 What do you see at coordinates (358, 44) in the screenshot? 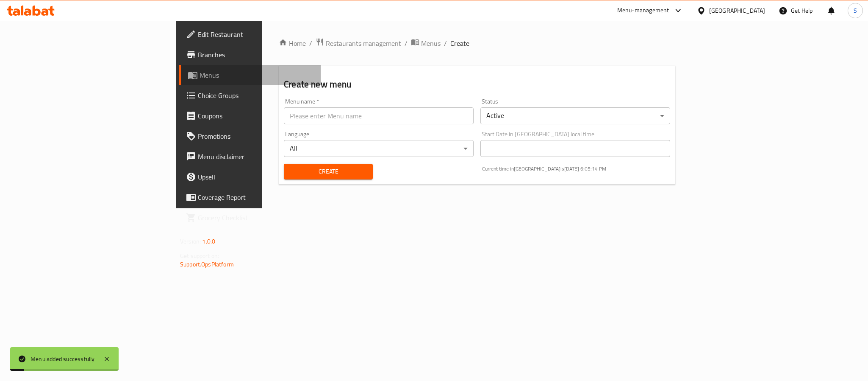
I see `a: Restaurants management` at bounding box center [358, 44].